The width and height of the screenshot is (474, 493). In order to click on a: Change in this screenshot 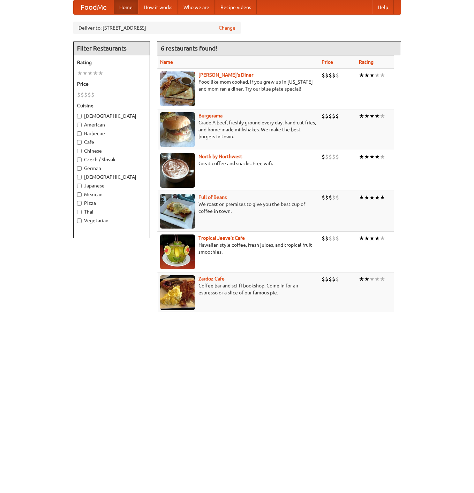, I will do `click(227, 28)`.